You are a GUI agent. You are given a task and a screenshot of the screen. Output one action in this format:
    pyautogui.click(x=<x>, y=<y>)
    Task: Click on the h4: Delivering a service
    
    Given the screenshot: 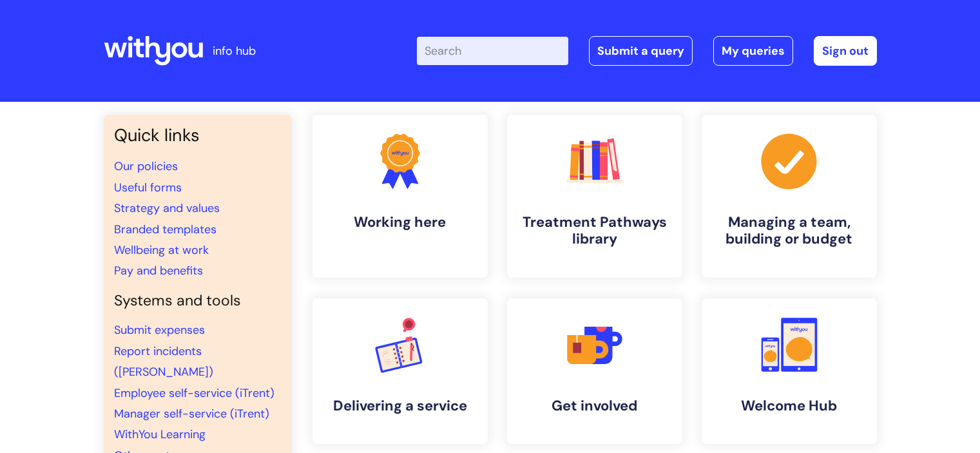 What is the action you would take?
    pyautogui.click(x=400, y=406)
    